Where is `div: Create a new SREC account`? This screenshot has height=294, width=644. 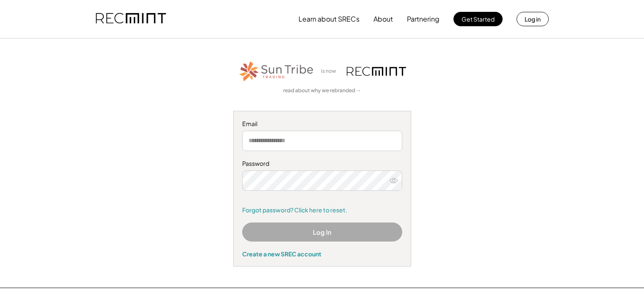 div: Create a new SREC account is located at coordinates (322, 254).